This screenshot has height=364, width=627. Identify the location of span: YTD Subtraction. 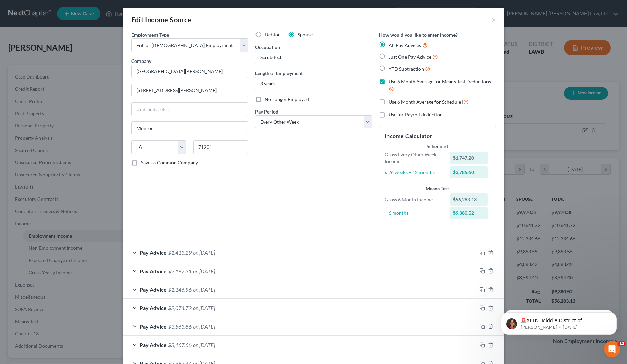
(406, 69).